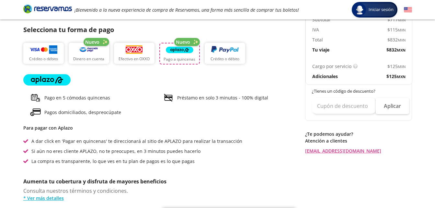 The height and width of the screenshot is (208, 435). Describe the element at coordinates (343, 106) in the screenshot. I see `input: Cupón de descuento` at that location.